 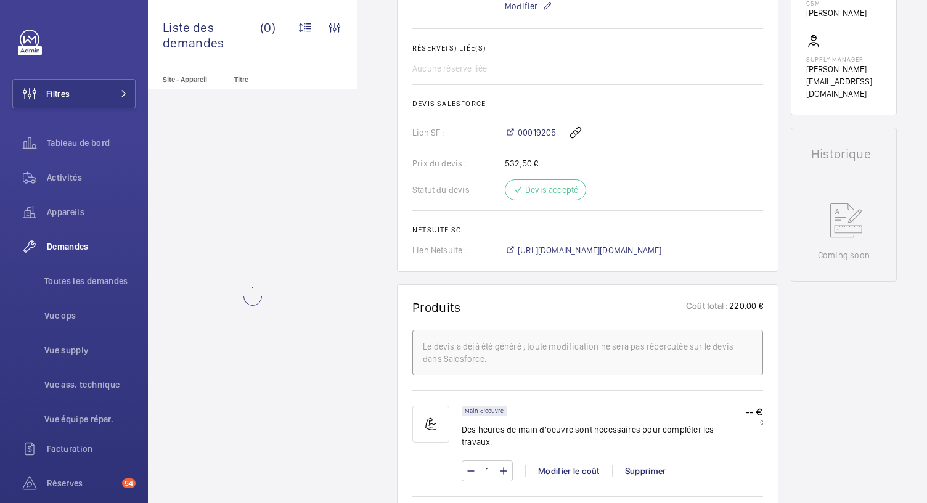 I want to click on span: Vue ops, so click(x=90, y=316).